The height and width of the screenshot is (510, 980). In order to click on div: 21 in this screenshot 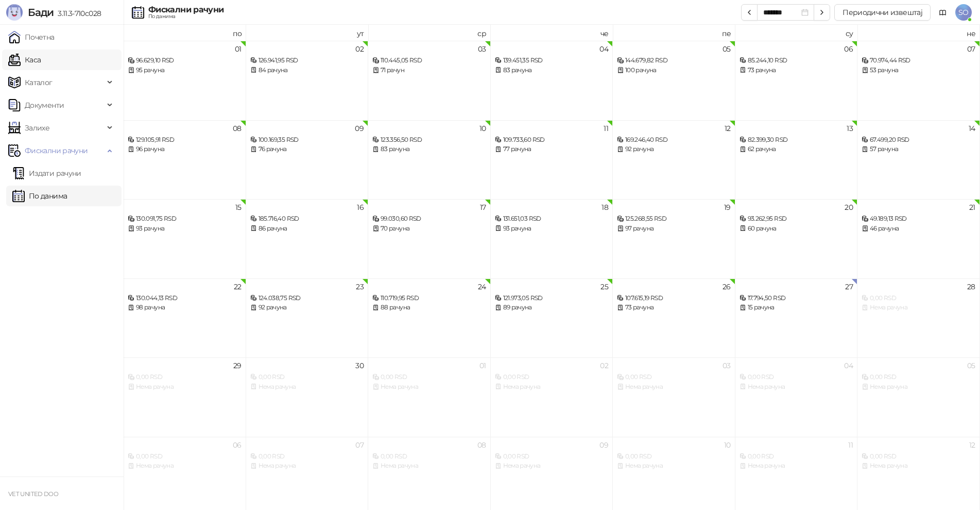, I will do `click(973, 207)`.